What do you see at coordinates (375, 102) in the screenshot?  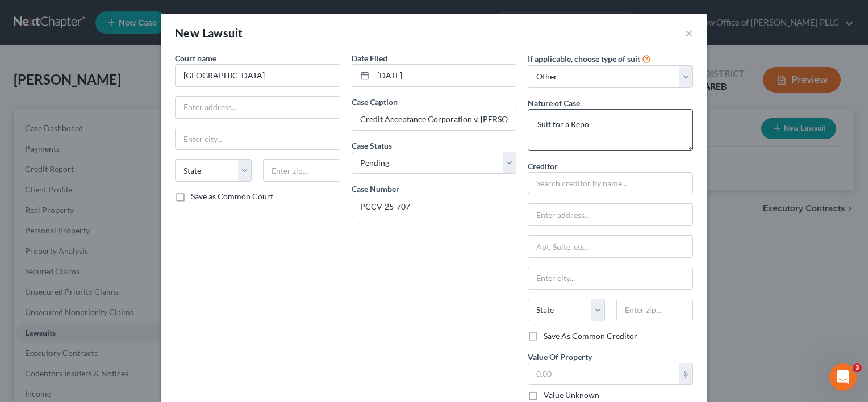 I see `label: Case Caption` at bounding box center [375, 102].